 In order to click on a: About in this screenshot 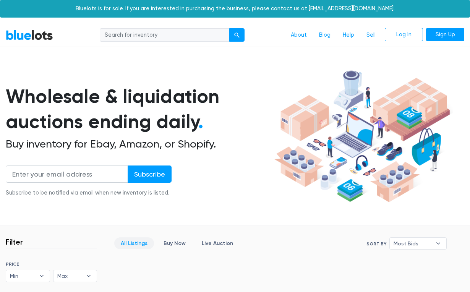, I will do `click(299, 35)`.